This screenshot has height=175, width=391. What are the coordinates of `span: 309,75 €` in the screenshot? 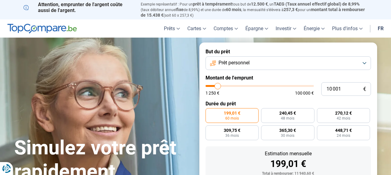 It's located at (232, 131).